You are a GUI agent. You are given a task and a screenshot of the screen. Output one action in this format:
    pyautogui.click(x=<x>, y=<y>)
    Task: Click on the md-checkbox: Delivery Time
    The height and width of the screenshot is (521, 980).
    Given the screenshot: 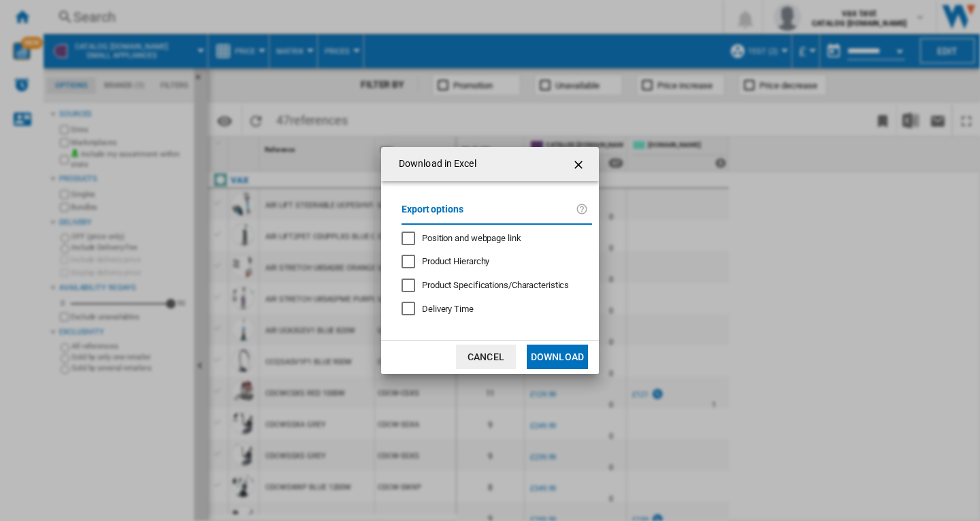 What is the action you would take?
    pyautogui.click(x=497, y=308)
    